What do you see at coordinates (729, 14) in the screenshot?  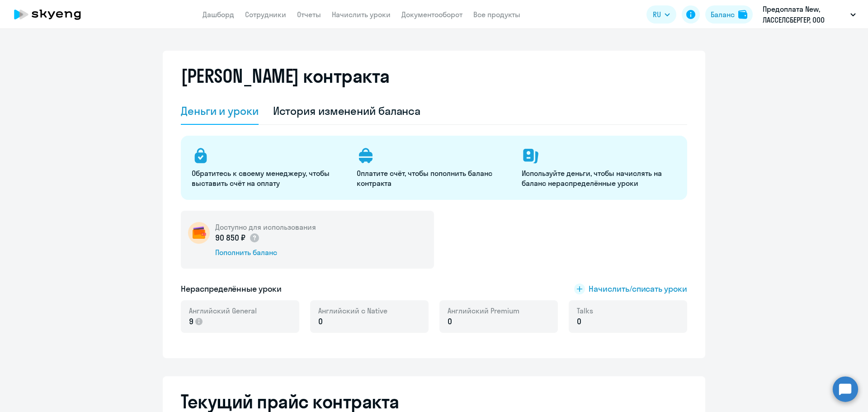 I see `button: Балансbalance` at bounding box center [729, 14].